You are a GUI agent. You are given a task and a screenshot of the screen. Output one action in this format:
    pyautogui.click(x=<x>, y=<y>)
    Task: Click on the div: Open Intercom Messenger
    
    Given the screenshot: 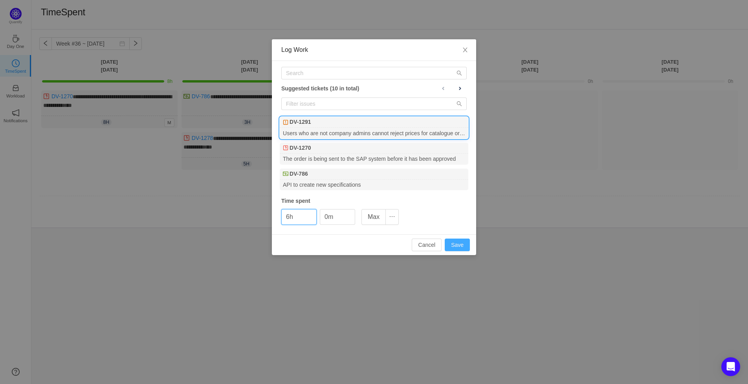 What is the action you would take?
    pyautogui.click(x=731, y=367)
    